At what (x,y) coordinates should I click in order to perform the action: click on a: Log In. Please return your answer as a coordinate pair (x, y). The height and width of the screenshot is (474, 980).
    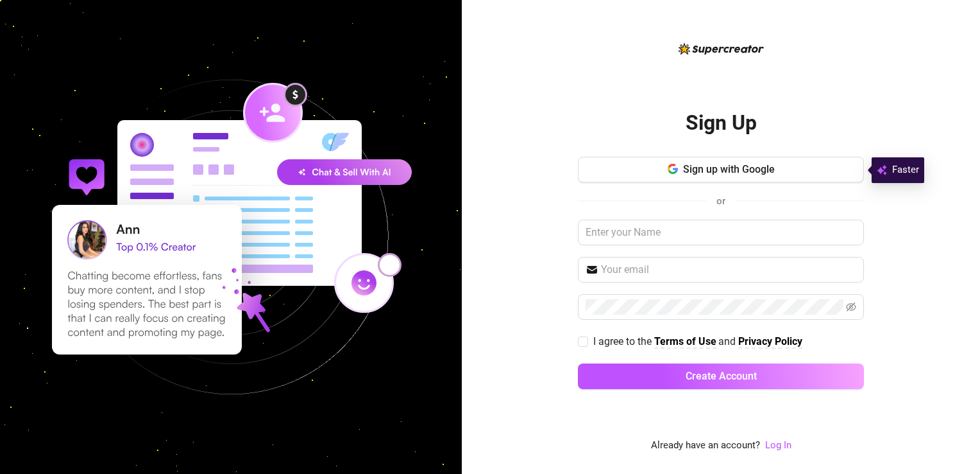
    Looking at the image, I should click on (778, 445).